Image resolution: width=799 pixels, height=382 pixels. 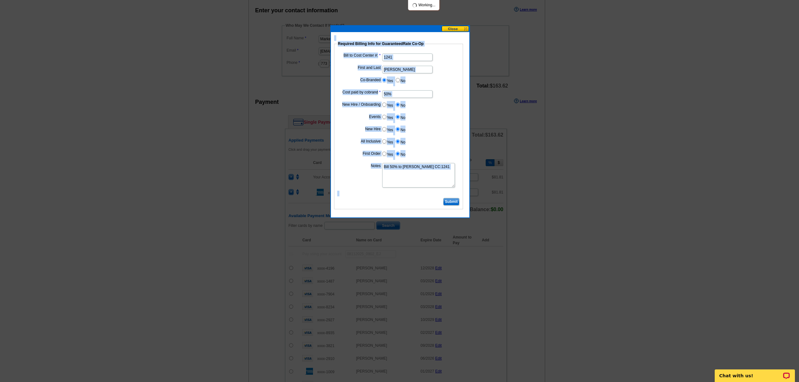 What do you see at coordinates (76, 14) in the screenshot?
I see `button: Open LiveChat chat widget` at bounding box center [76, 14].